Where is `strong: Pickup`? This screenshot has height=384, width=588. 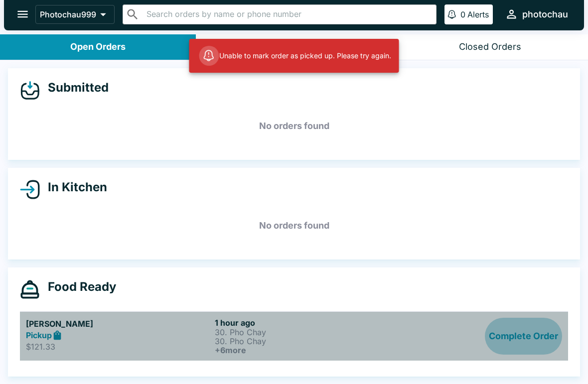 strong: Pickup is located at coordinates (39, 335).